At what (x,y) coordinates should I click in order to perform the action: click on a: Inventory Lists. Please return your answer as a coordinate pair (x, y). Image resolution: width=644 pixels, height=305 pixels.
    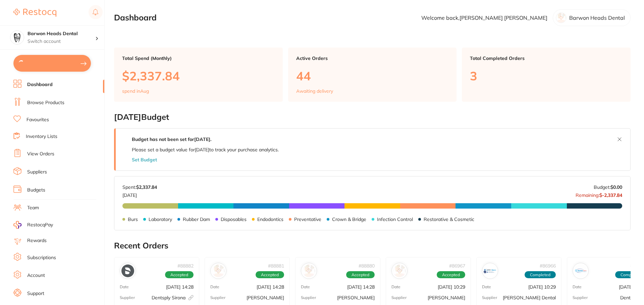
    Looking at the image, I should click on (42, 137).